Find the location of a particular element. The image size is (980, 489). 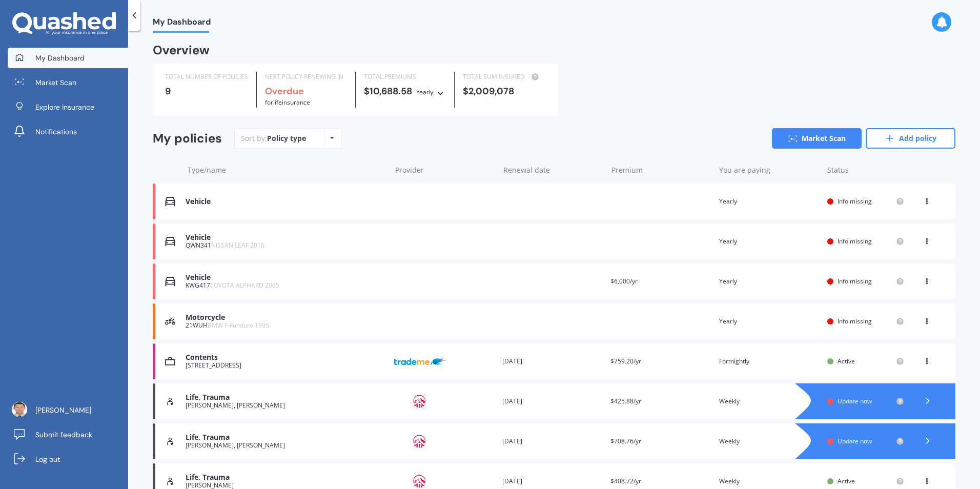

span: Log out is located at coordinates (47, 459).